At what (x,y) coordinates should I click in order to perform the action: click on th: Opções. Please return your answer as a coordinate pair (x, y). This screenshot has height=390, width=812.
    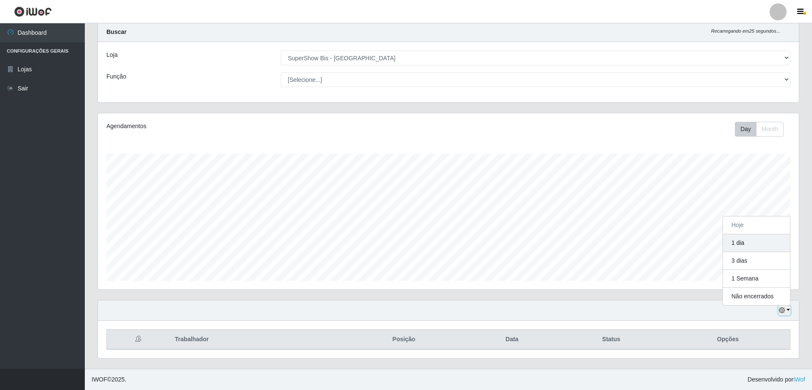
    Looking at the image, I should click on (727, 339).